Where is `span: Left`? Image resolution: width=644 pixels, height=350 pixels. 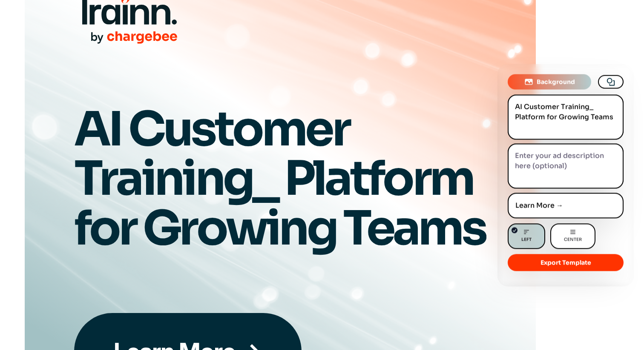 span: Left is located at coordinates (527, 240).